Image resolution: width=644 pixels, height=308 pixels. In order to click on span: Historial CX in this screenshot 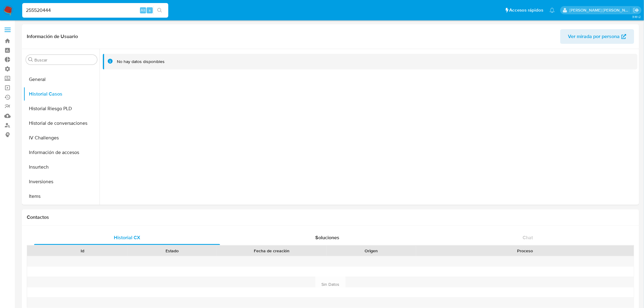, I will do `click(127, 238)`.